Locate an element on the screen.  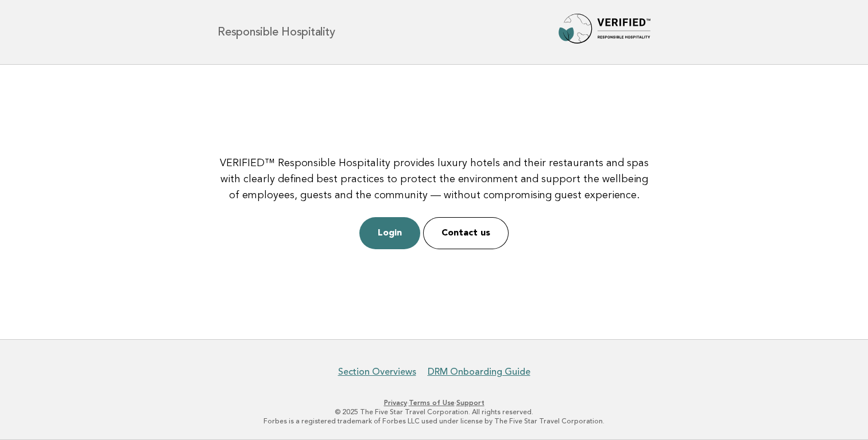
a: Support is located at coordinates (470, 403).